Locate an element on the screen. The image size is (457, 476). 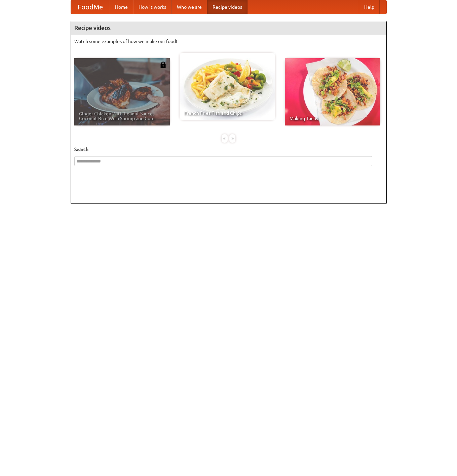
h5: Search is located at coordinates (228, 150).